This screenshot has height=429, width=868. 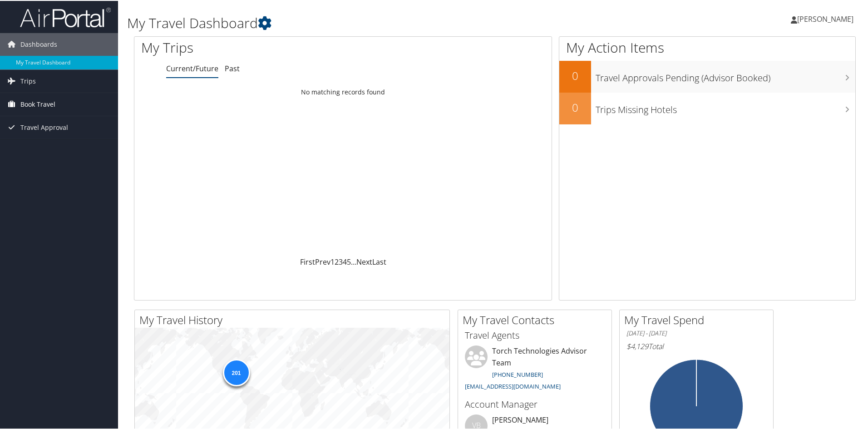 What do you see at coordinates (192, 68) in the screenshot?
I see `a: Current/Future` at bounding box center [192, 68].